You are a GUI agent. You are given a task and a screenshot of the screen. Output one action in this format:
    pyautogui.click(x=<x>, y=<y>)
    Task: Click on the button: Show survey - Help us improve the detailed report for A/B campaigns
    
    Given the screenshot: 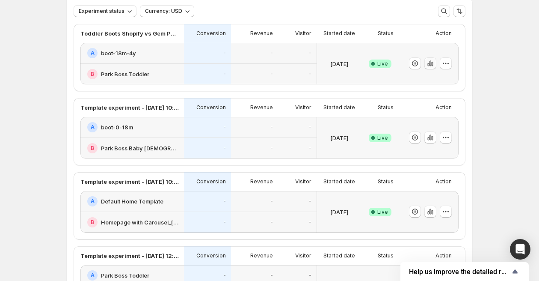 What is the action you would take?
    pyautogui.click(x=465, y=271)
    